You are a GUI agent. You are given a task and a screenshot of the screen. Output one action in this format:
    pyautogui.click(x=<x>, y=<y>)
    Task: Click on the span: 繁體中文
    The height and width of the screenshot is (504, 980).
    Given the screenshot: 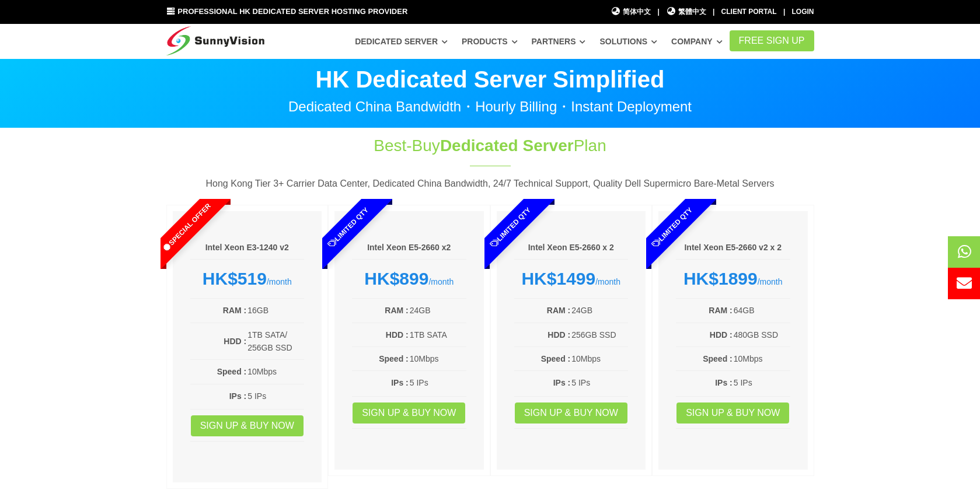 What is the action you would take?
    pyautogui.click(x=686, y=12)
    